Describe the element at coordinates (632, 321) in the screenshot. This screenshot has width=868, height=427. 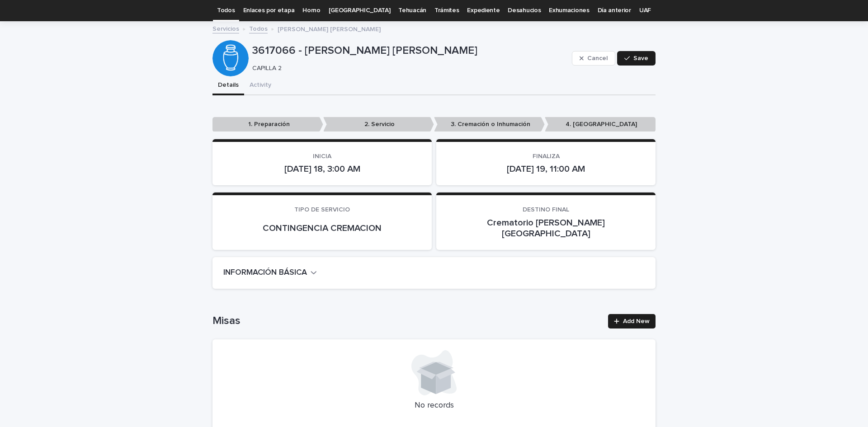
I see `a: Add New` at that location.